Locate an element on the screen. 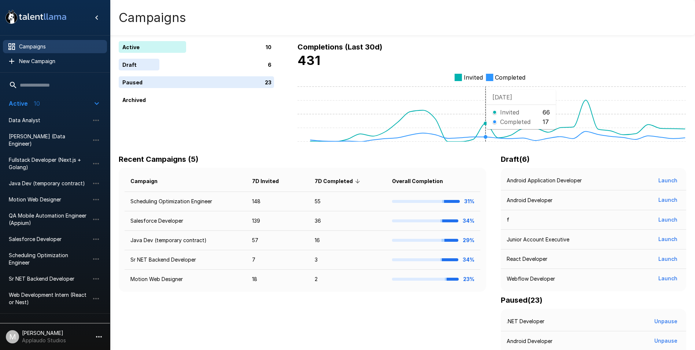 The height and width of the screenshot is (350, 695). p: Webflow Developer is located at coordinates (531, 279).